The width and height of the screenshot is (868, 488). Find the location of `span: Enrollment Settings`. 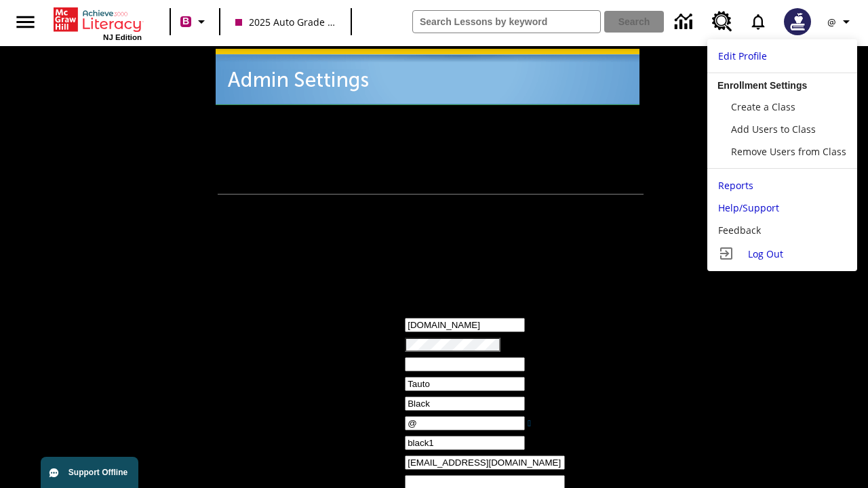

span: Enrollment Settings is located at coordinates (763, 85).